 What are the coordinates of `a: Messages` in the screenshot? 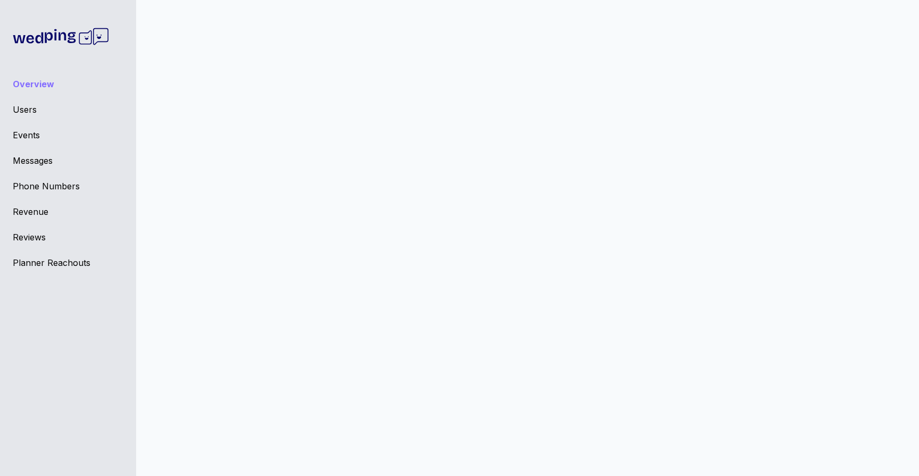 It's located at (68, 161).